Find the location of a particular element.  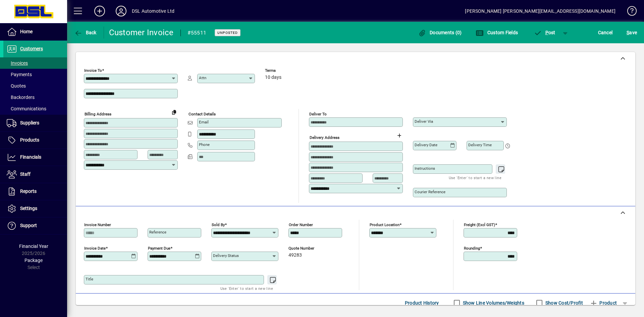

span: P is located at coordinates (546, 32).